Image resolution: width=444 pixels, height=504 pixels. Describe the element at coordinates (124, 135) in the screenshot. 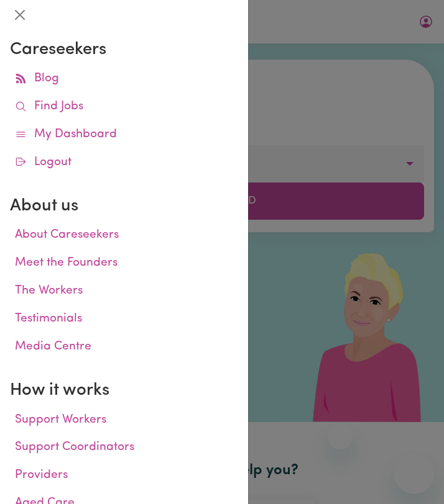

I see `a: My Dashboard` at that location.